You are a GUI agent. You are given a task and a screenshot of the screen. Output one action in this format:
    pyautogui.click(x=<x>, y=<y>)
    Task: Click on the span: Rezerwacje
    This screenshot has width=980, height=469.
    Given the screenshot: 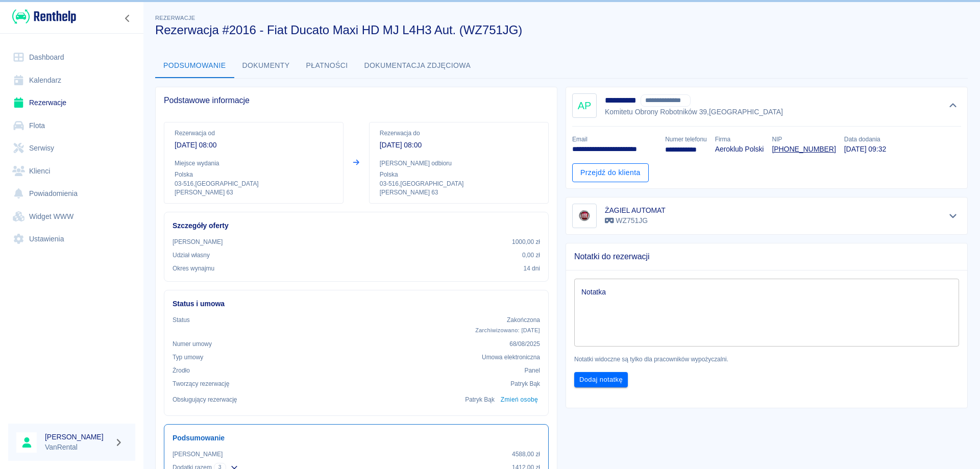 What is the action you would take?
    pyautogui.click(x=175, y=18)
    